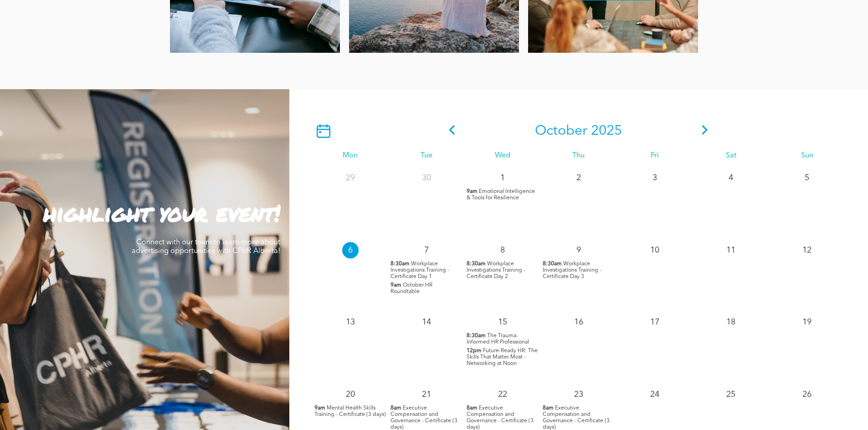 This screenshot has width=868, height=430. What do you see at coordinates (426, 251) in the screenshot?
I see `p: 7` at bounding box center [426, 251].